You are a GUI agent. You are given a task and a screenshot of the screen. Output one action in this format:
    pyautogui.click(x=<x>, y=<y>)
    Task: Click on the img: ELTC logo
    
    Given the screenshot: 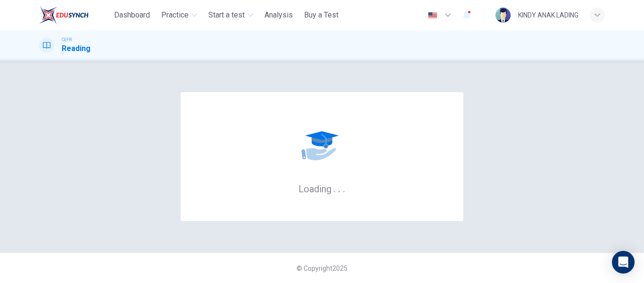 What is the action you would take?
    pyautogui.click(x=64, y=15)
    